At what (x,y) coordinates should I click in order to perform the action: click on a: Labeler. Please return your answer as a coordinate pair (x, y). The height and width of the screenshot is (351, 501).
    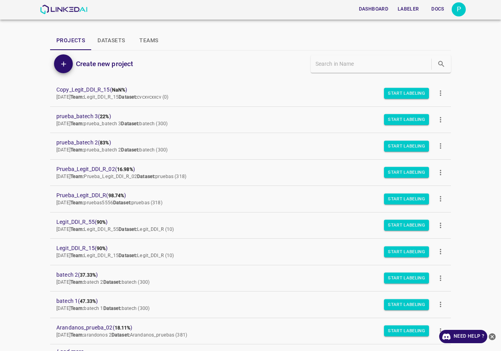
    Looking at the image, I should click on (408, 9).